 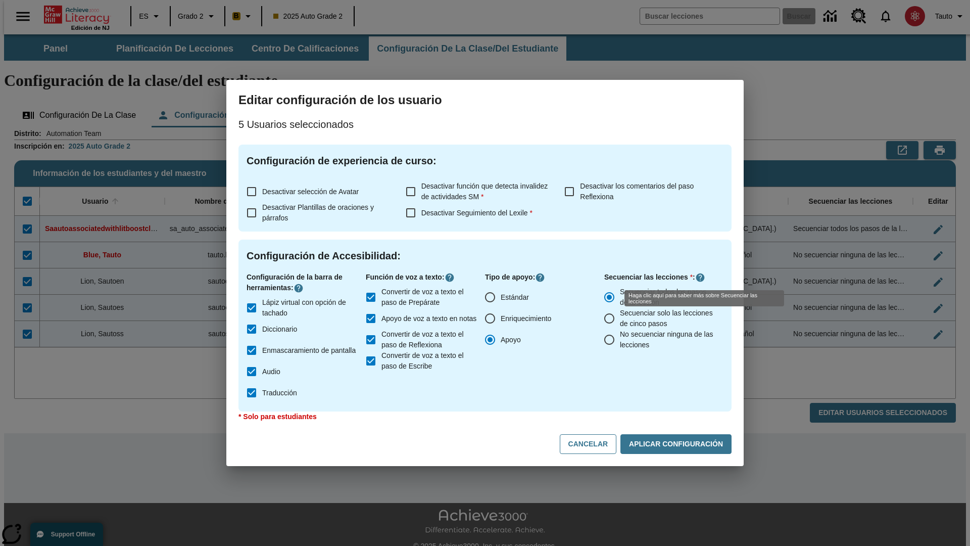 What do you see at coordinates (664, 277) in the screenshot?
I see `p: Secuenciar las lecciones :` at bounding box center [664, 277].